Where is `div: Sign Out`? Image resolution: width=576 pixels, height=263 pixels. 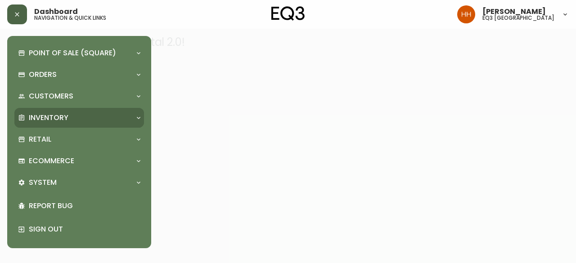
div: Sign Out is located at coordinates (79, 230).